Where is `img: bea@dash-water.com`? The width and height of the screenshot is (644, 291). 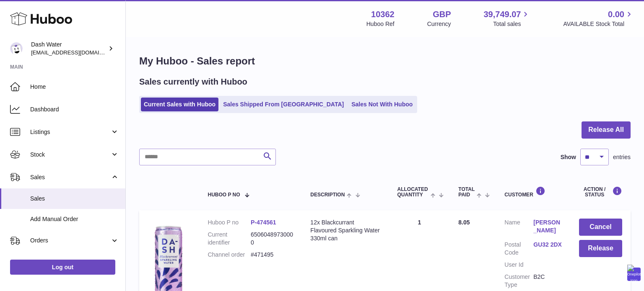 img: bea@dash-water.com is located at coordinates (16, 49).